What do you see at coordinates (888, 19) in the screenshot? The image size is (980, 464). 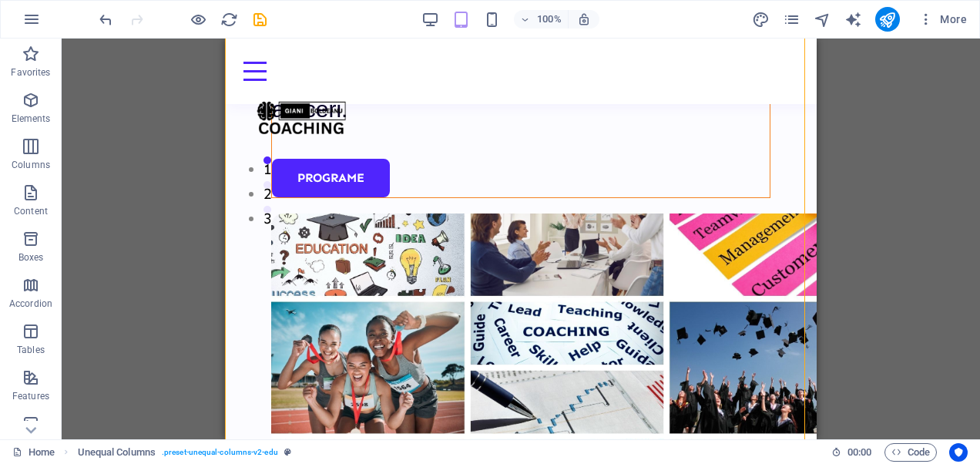 I see `button: publish` at bounding box center [888, 19].